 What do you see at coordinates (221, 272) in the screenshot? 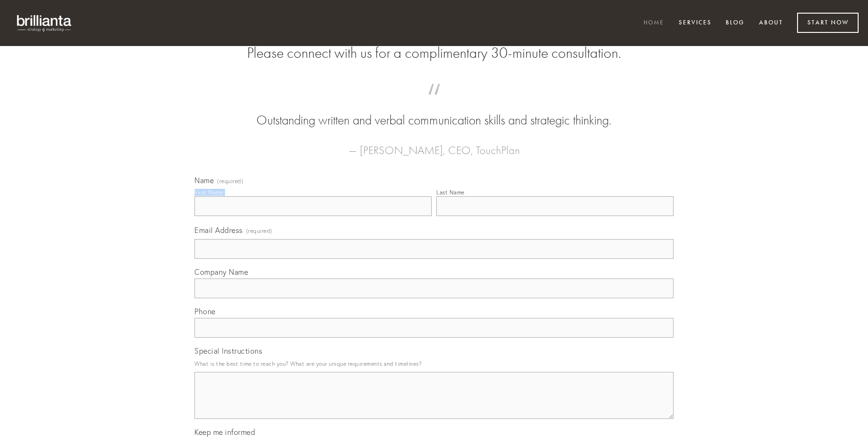
I see `span: Company Name` at bounding box center [221, 272].